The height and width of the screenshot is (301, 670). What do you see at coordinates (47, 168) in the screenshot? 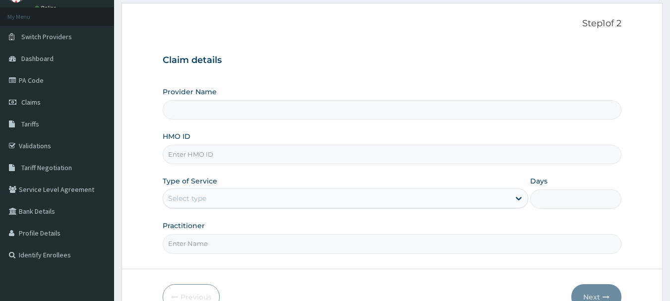
I see `span: Tariff Negotiation` at bounding box center [47, 168].